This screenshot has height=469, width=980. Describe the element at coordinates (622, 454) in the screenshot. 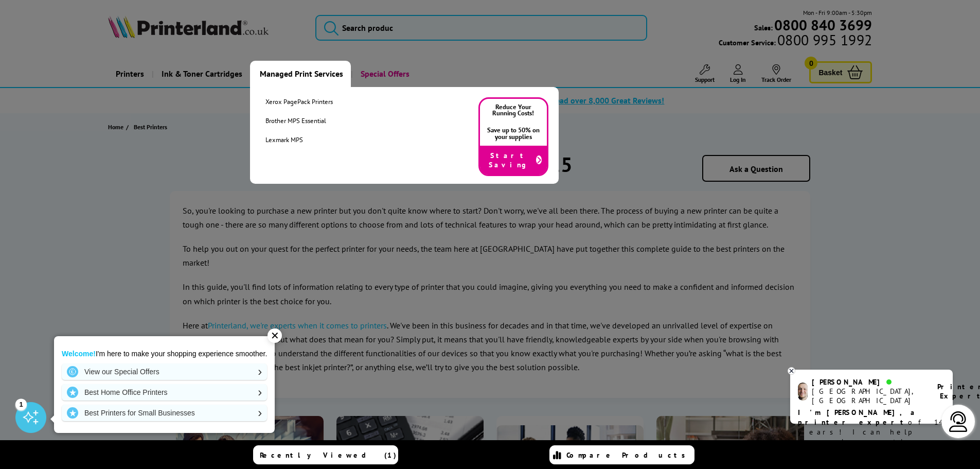

I see `a: Compare Products` at that location.